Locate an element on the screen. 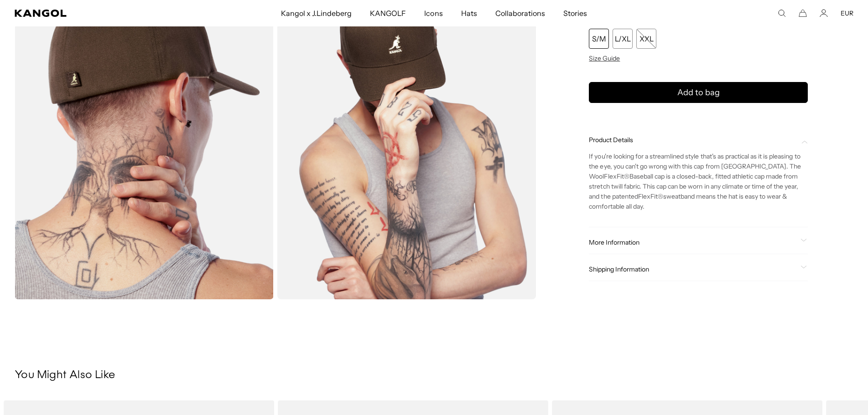 This screenshot has width=868, height=415. div: L/XL is located at coordinates (623, 39).